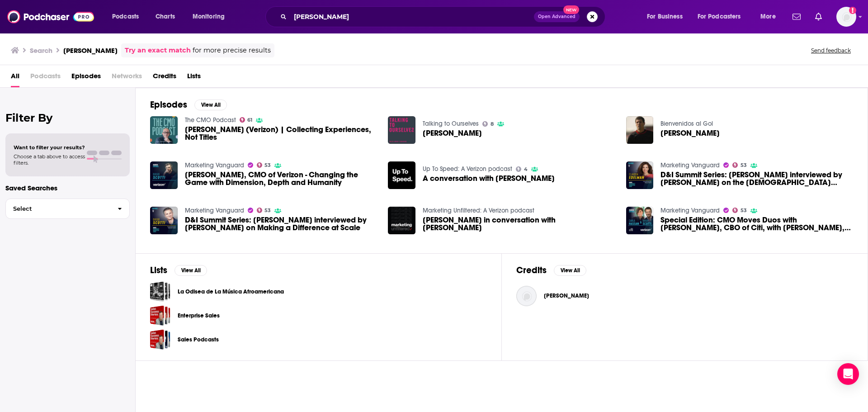 Image resolution: width=868 pixels, height=412 pixels. Describe the element at coordinates (640, 221) in the screenshot. I see `img: Special Edition: CMO Moves Duos with Carla Hassan, CBO of Citi, with Diego Scotti, CMO of Verizon` at that location.